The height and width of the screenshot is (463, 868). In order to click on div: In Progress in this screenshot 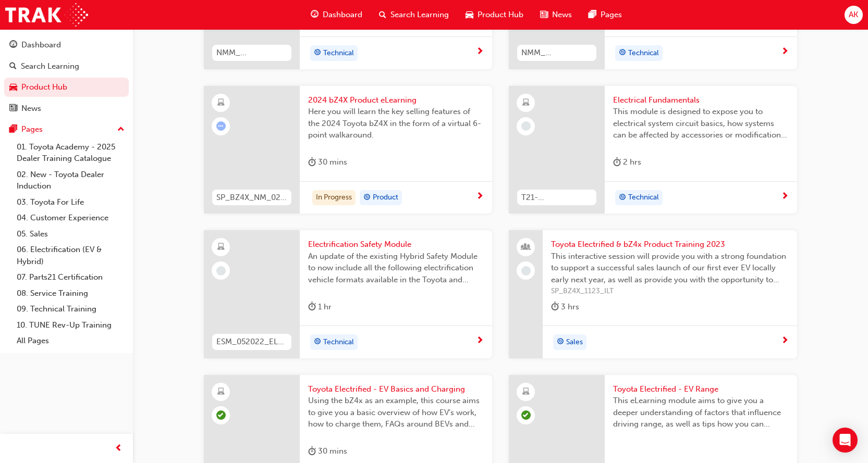, I will do `click(333, 198)`.